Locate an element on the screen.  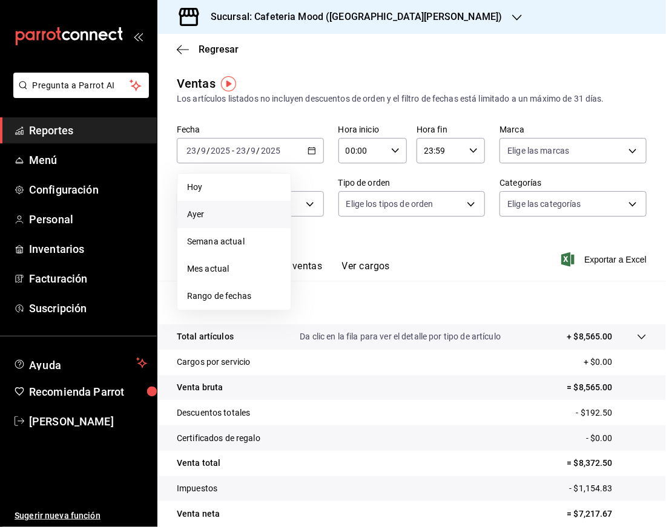
span: Regresar is located at coordinates (219, 49).